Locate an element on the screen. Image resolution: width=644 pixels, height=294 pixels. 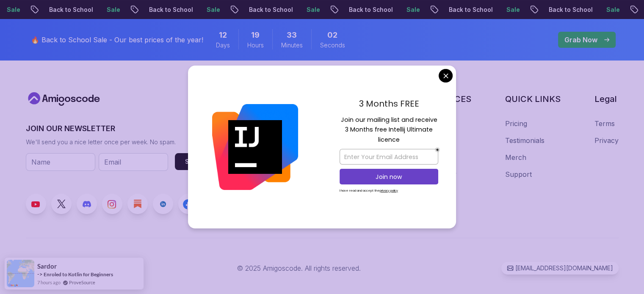
a: Terms is located at coordinates (605, 123).